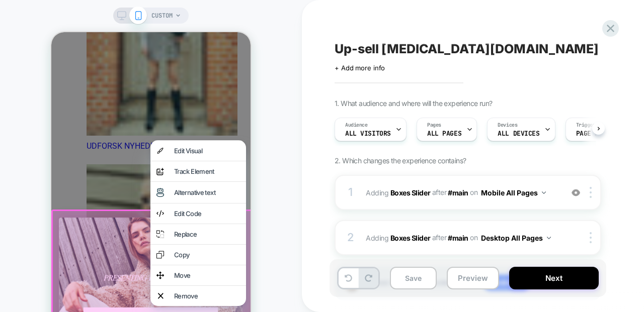 The image size is (644, 312). What do you see at coordinates (351, 193) in the screenshot?
I see `div: 1` at bounding box center [351, 193].